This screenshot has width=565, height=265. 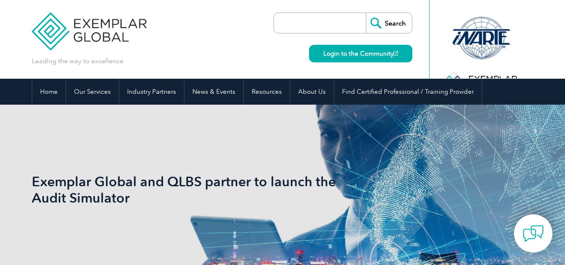 What do you see at coordinates (408, 92) in the screenshot?
I see `a: Find Certified Professional / Training Provider` at bounding box center [408, 92].